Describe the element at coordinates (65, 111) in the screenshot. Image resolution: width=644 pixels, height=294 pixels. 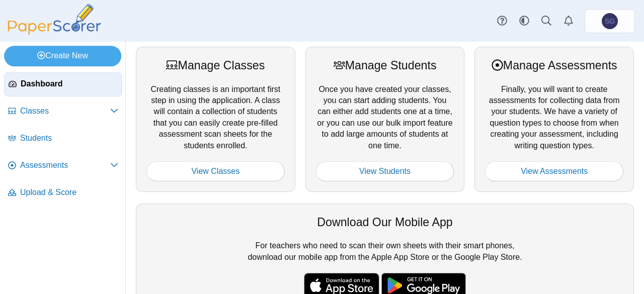
I see `span: Classes` at that location.